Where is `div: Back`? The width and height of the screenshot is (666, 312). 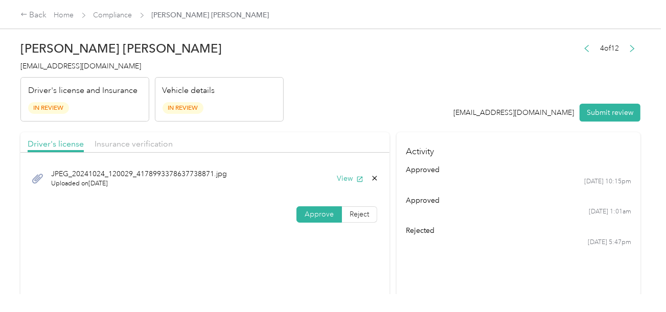
div: Back is located at coordinates (34, 15).